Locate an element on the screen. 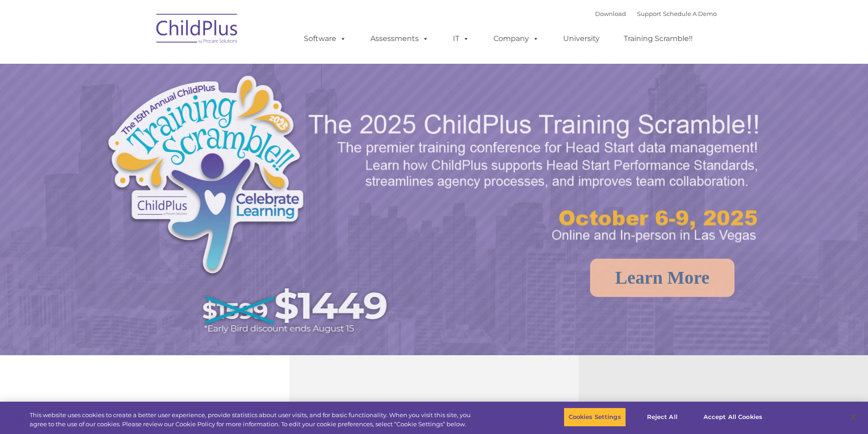 This screenshot has height=434, width=868. a: Assessments is located at coordinates (400, 39).